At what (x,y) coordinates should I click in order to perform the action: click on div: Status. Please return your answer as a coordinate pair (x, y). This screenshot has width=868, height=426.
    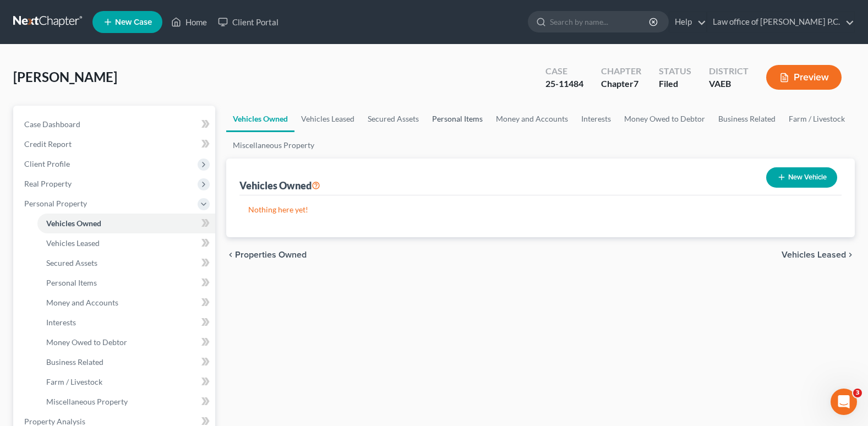
    Looking at the image, I should click on (675, 71).